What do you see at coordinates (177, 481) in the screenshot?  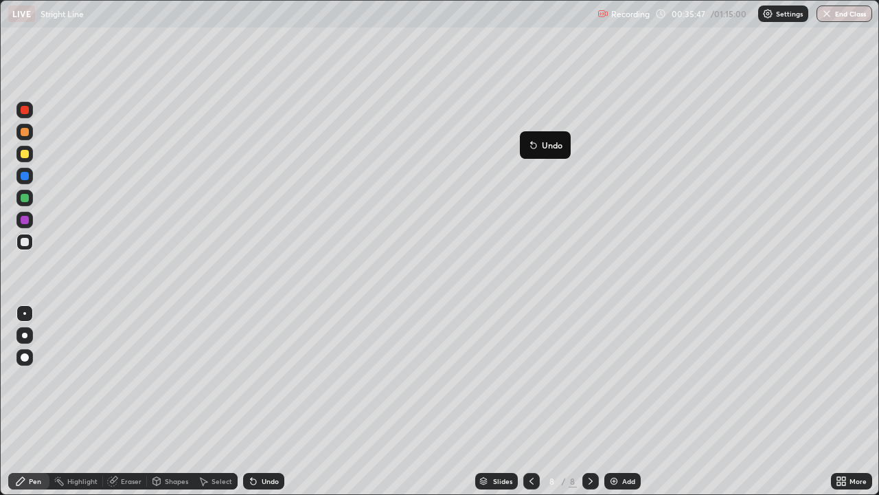 I see `div: Shapes` at bounding box center [177, 481].